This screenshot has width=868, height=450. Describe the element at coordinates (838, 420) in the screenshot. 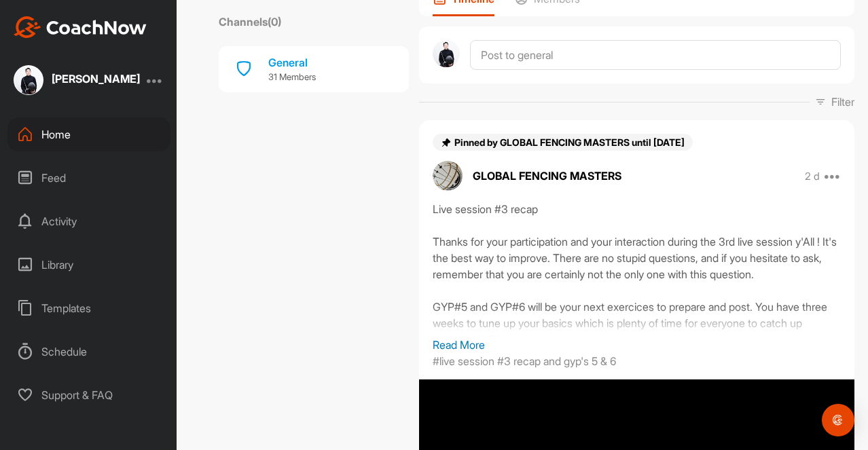

I see `div: Open Intercom Messenger` at that location.